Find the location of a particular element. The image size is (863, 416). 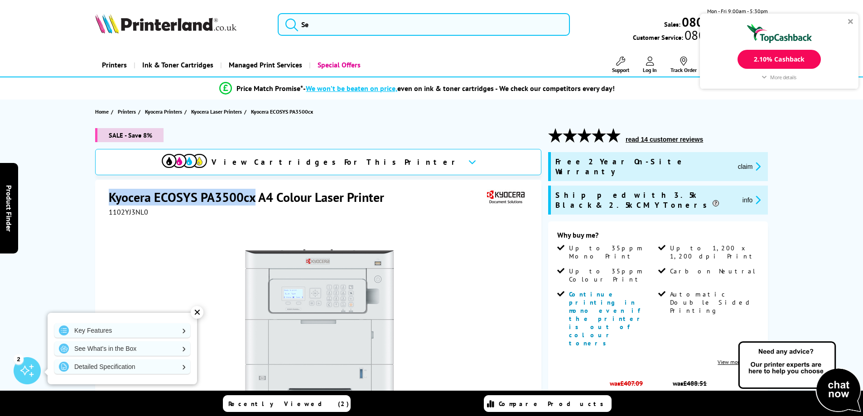

span: Kyocera ECOSYS PA3500cx is located at coordinates (282, 111).